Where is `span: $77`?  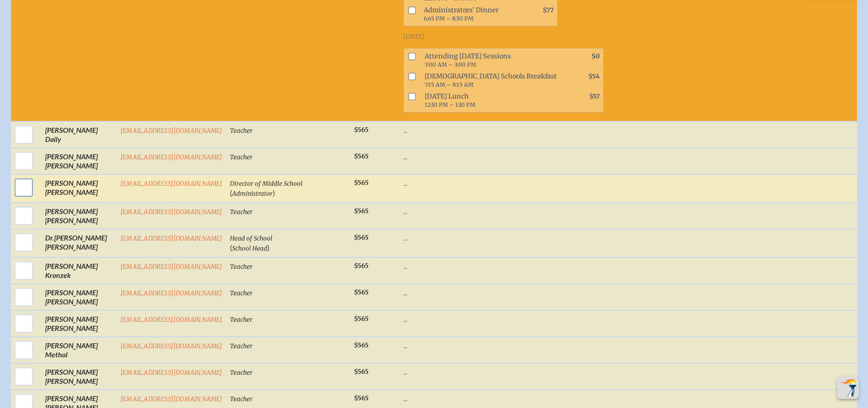
span: $77 is located at coordinates (548, 10).